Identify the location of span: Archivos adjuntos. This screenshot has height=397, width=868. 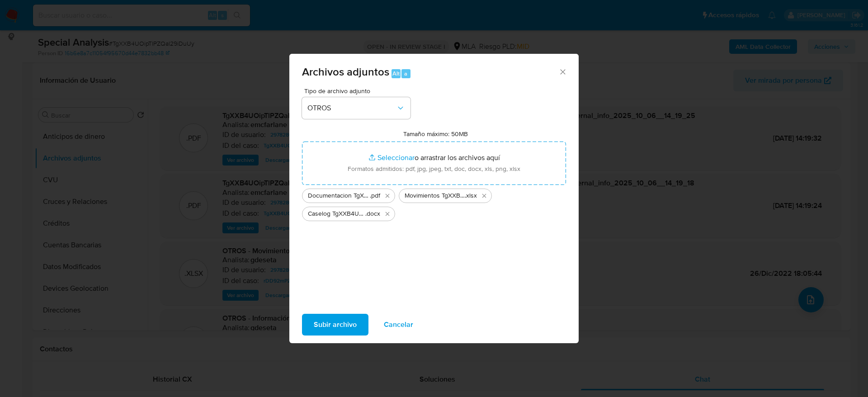
(345, 71).